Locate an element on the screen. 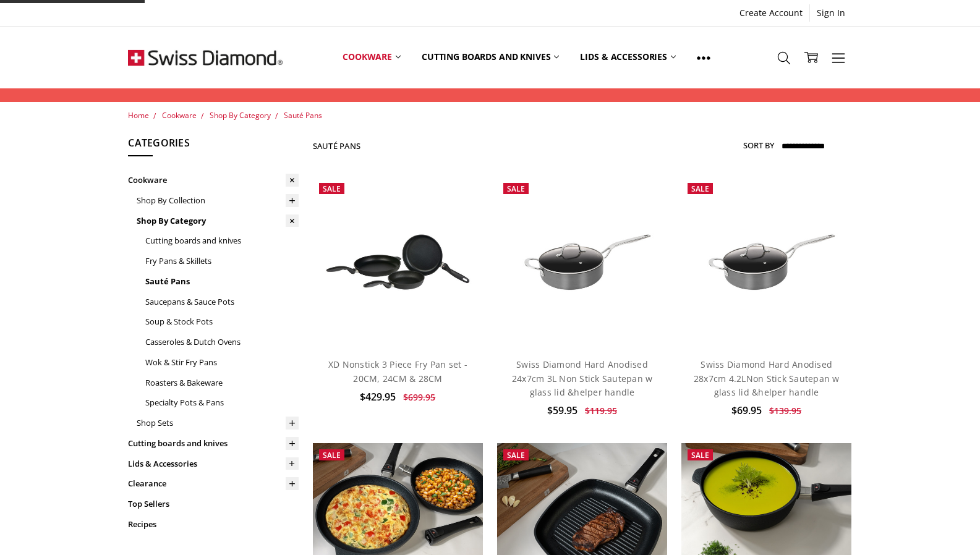 Image resolution: width=980 pixels, height=555 pixels. span: $69.95 is located at coordinates (746, 411).